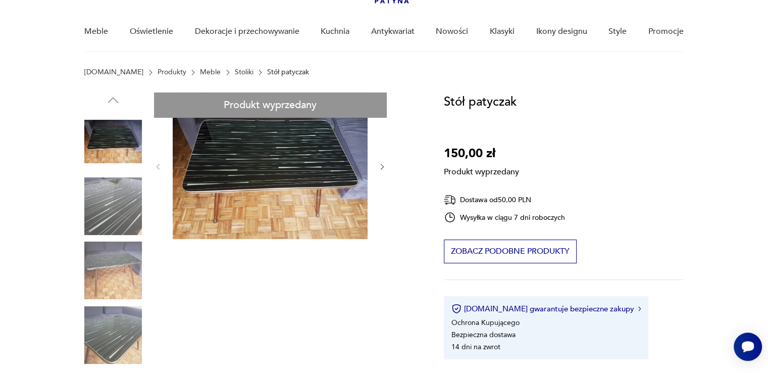  What do you see at coordinates (505, 200) in the screenshot?
I see `div: Dostawa od 50,00 PLN` at bounding box center [505, 200].